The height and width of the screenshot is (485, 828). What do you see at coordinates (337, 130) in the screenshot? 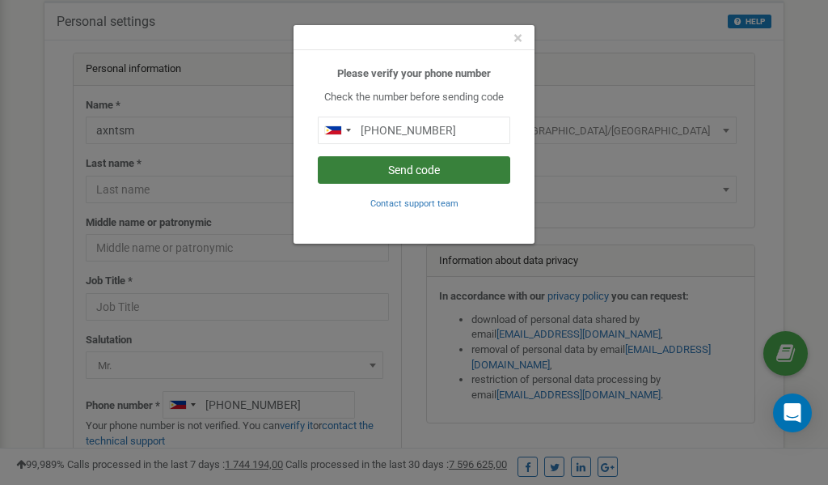
I see `div: Telephone country code` at bounding box center [337, 130].